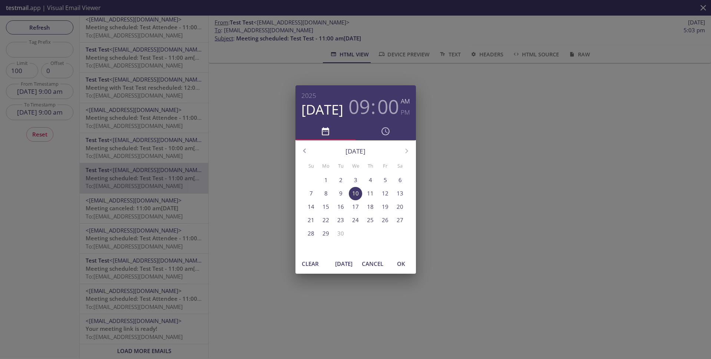  I want to click on button: 22, so click(326, 220).